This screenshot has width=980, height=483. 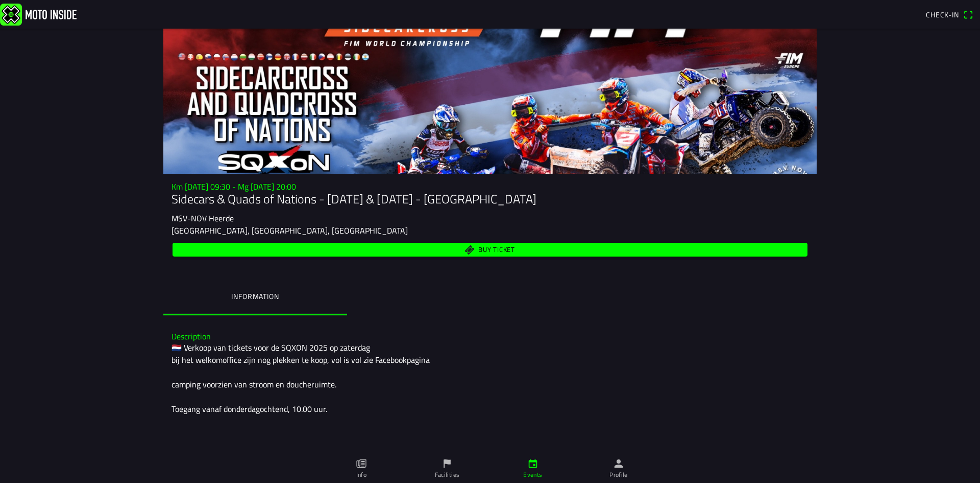 I want to click on span: Check-in, so click(x=943, y=15).